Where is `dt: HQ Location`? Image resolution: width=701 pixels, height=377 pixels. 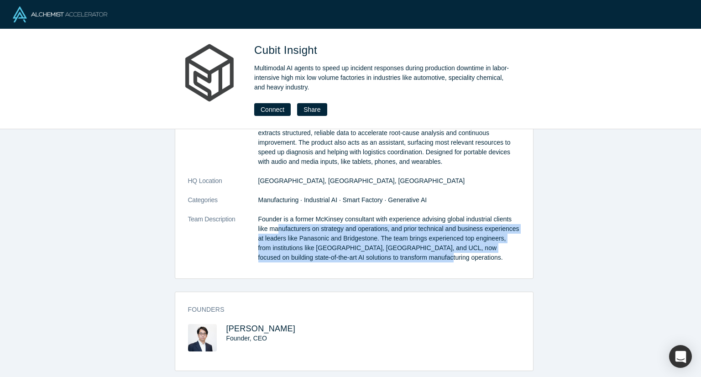
dt: HQ Location is located at coordinates (223, 186).